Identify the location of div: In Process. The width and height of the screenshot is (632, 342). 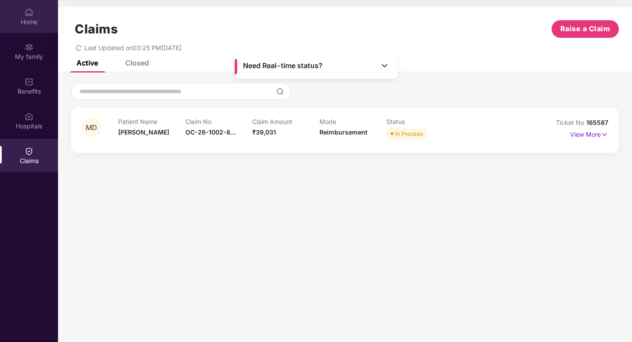
(409, 134).